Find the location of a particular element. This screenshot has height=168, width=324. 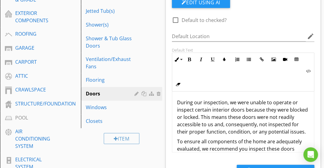

button: Italic (Ctrl+I) is located at coordinates (201, 59).